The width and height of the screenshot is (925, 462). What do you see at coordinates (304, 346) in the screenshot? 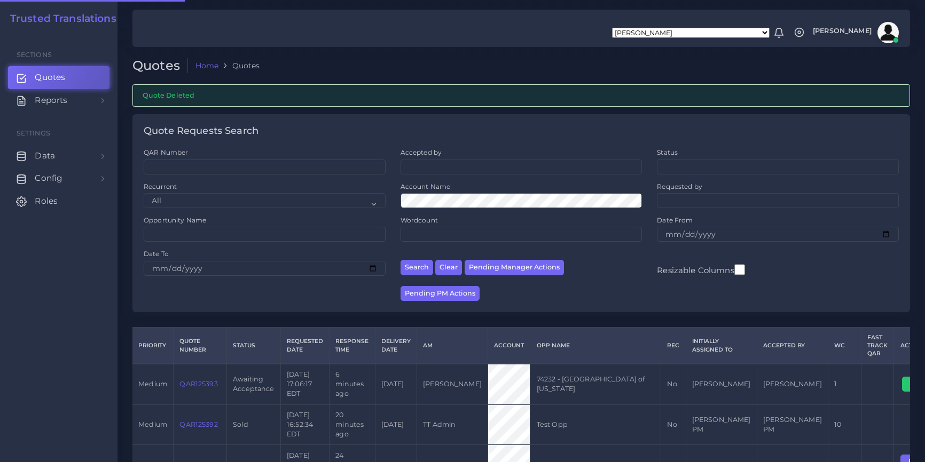
I see `th: Requested Date` at bounding box center [304, 346].